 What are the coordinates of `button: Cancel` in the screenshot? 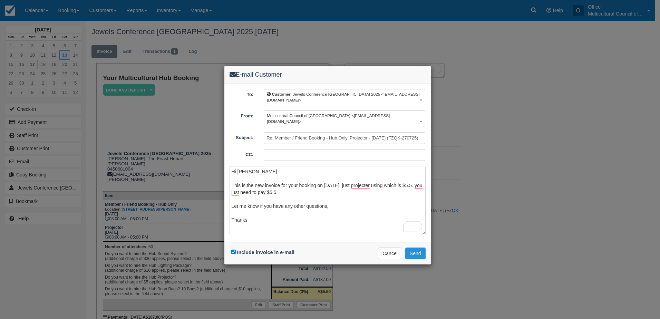 It's located at (390, 253).